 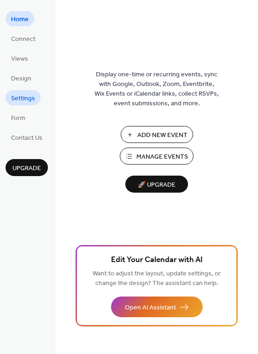 What do you see at coordinates (23, 98) in the screenshot?
I see `a: Settings` at bounding box center [23, 98].